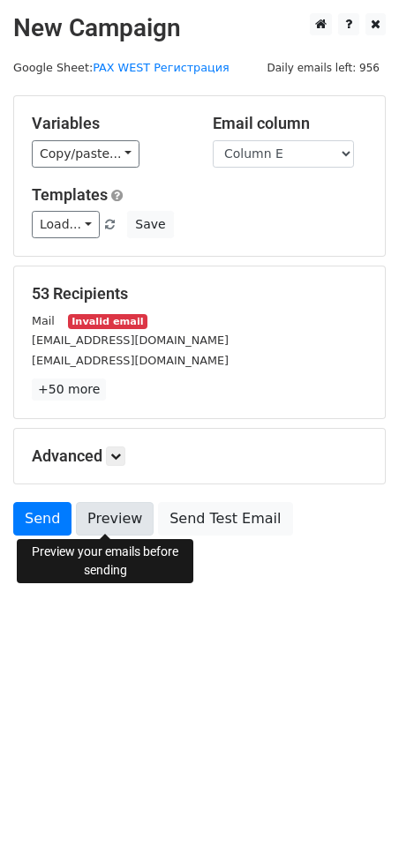 The width and height of the screenshot is (399, 847). What do you see at coordinates (289, 124) in the screenshot?
I see `h5: Email column` at bounding box center [289, 124].